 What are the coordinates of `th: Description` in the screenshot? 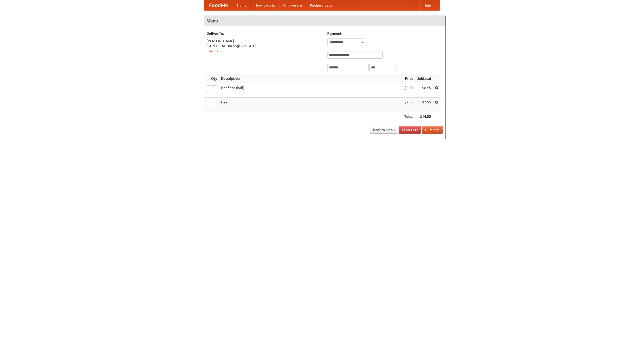 It's located at (311, 78).